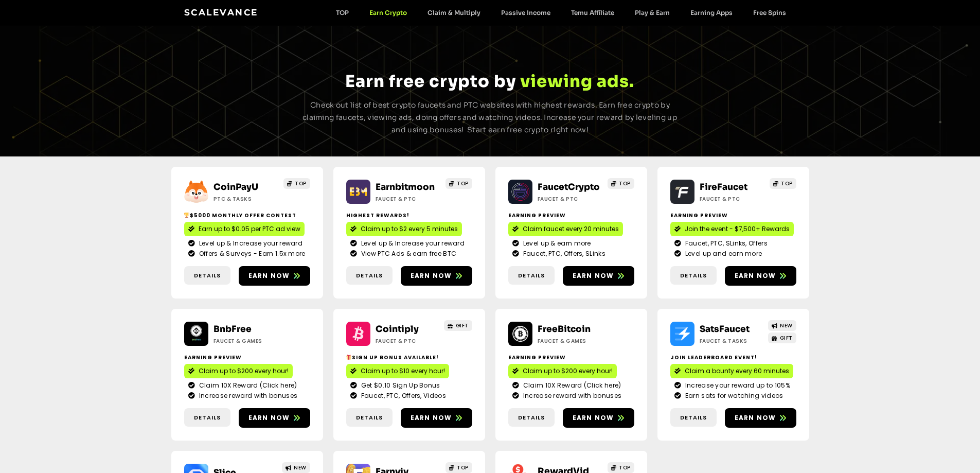 Image resolution: width=980 pixels, height=473 pixels. What do you see at coordinates (221, 12) in the screenshot?
I see `a: Scalevance` at bounding box center [221, 12].